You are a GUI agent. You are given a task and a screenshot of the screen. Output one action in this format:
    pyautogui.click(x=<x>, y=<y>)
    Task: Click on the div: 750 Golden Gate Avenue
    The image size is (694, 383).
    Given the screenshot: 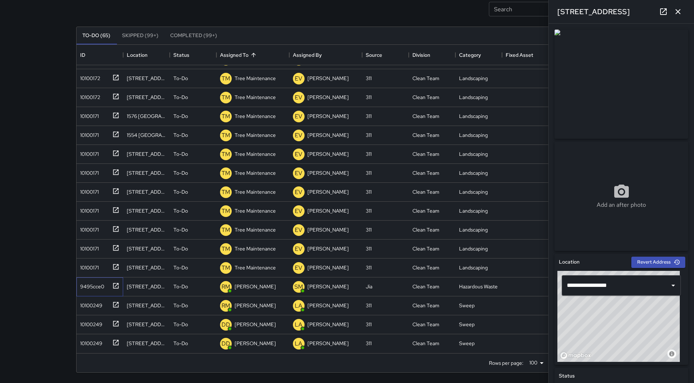 What is the action you would take?
    pyautogui.click(x=147, y=344)
    